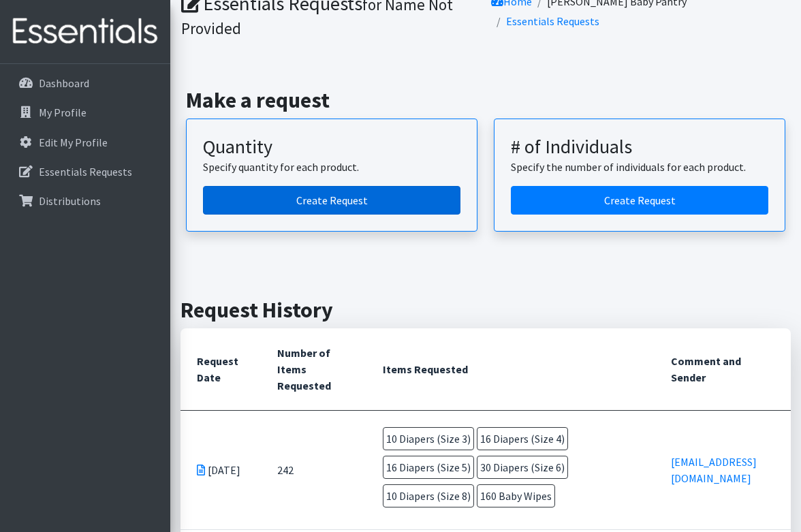 This screenshot has width=801, height=532. Describe the element at coordinates (523, 468) in the screenshot. I see `span: 30 Diapers (Size 6)` at that location.